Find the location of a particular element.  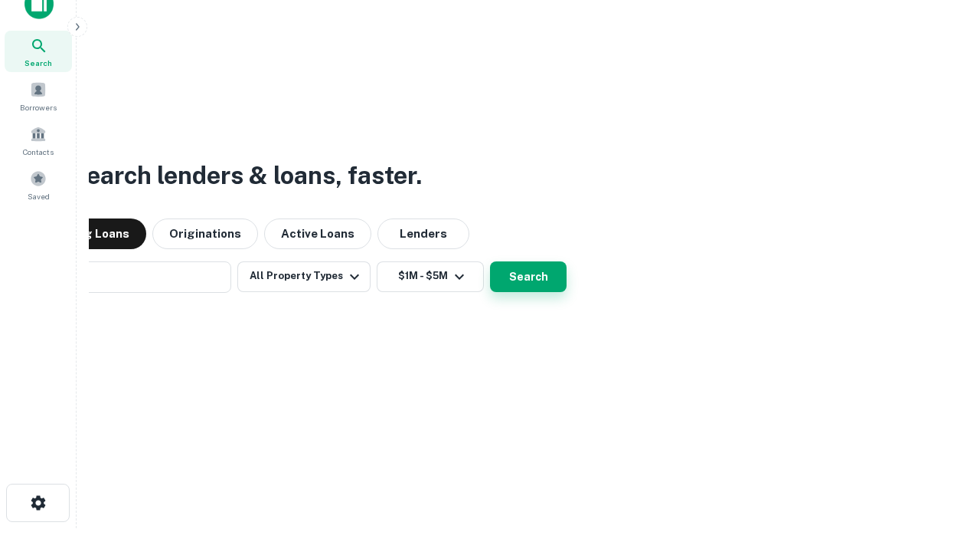

button: Search is located at coordinates (529, 276).